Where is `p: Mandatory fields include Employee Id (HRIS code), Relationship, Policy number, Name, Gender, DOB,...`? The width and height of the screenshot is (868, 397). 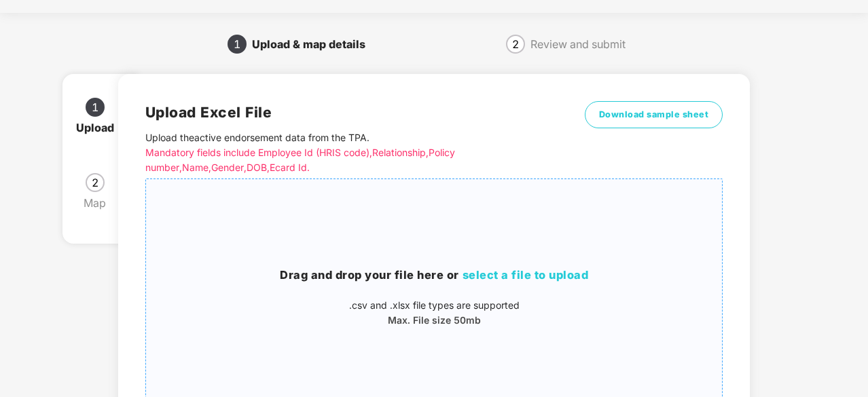
p: Mandatory fields include Employee Id (HRIS code), Relationship, Policy number, Name, Gender, DOB,... is located at coordinates (362, 160).